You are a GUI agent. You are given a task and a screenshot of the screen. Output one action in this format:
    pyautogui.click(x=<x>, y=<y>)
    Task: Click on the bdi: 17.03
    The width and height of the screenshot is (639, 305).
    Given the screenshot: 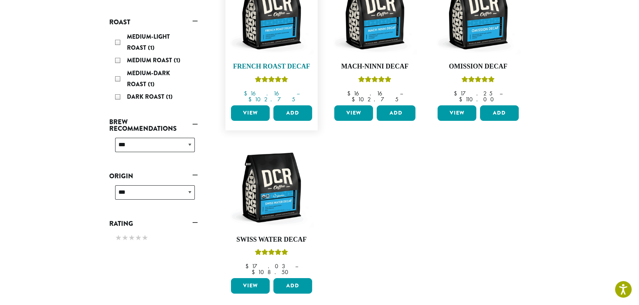 What is the action you would take?
    pyautogui.click(x=266, y=266)
    